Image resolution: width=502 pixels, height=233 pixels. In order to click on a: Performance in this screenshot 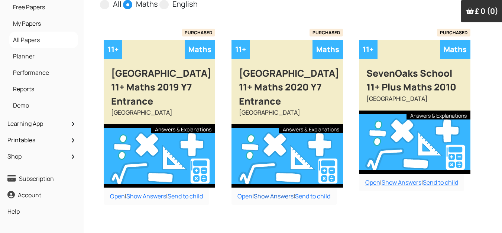, I will do `click(43, 72)`.